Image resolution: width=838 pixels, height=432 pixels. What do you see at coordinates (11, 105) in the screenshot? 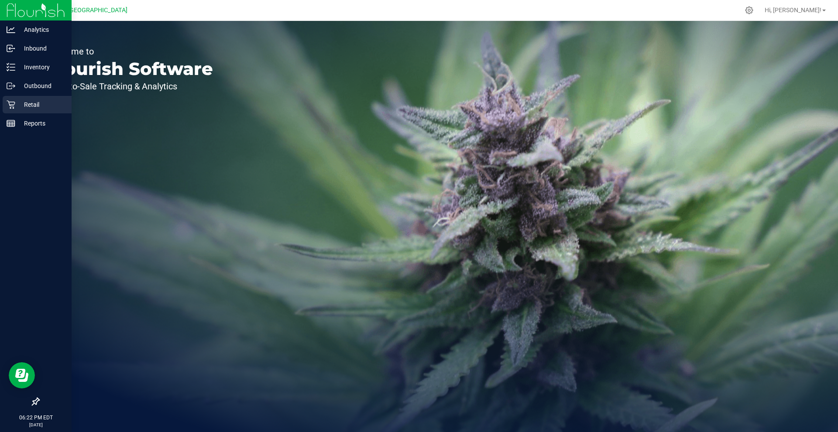
I see `inline-svg: Retail` at bounding box center [11, 105].